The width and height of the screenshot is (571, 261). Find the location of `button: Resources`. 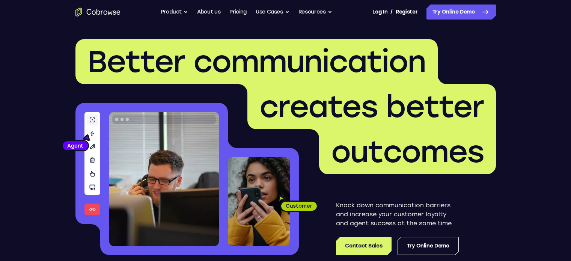

button: Resources is located at coordinates (315, 12).